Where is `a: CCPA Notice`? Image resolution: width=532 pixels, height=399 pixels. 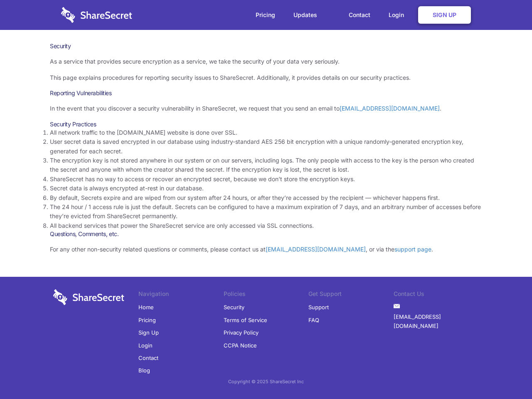
a: CCPA Notice is located at coordinates (240, 346).